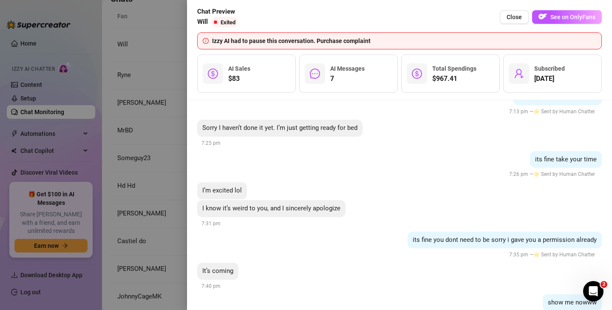  I want to click on span: $83, so click(239, 79).